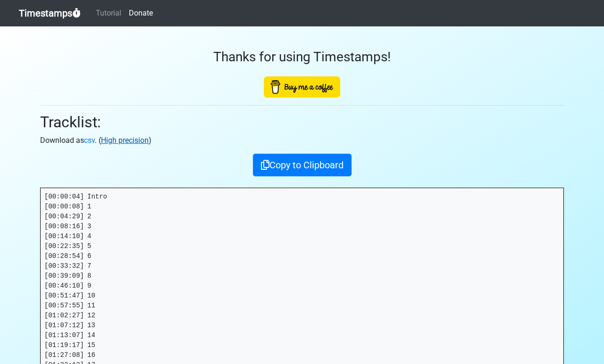  Describe the element at coordinates (50, 14) in the screenshot. I see `a: Timestamps` at that location.